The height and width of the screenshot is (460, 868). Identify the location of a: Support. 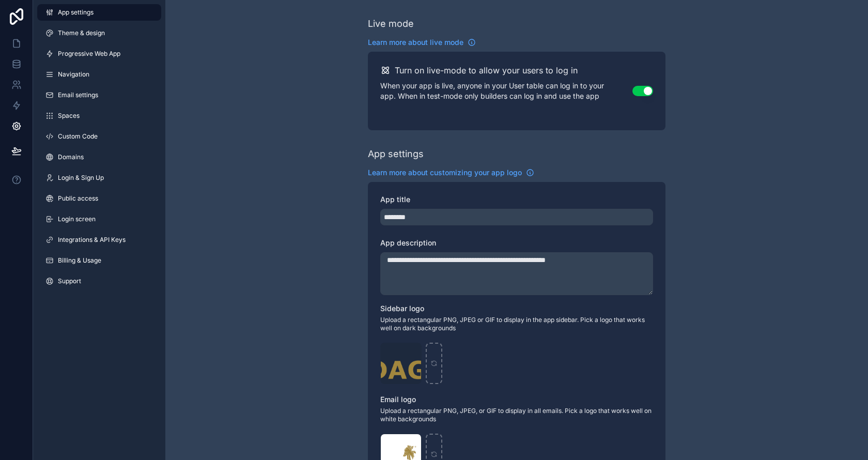
(99, 281).